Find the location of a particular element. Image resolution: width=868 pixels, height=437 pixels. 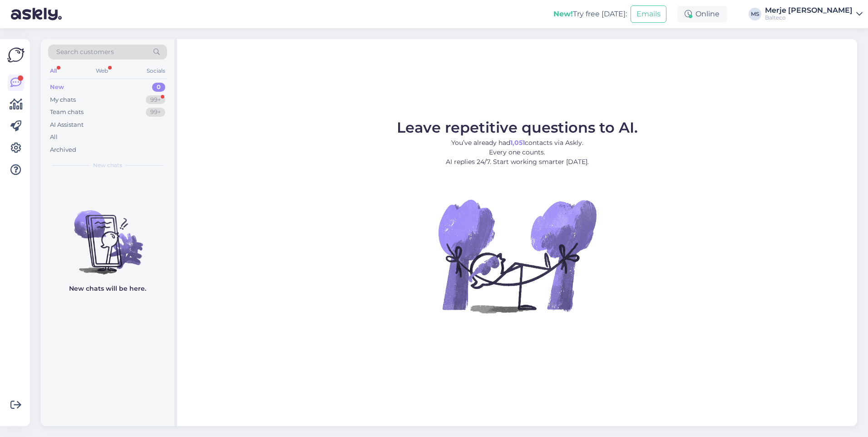

div: Web is located at coordinates (101, 71).